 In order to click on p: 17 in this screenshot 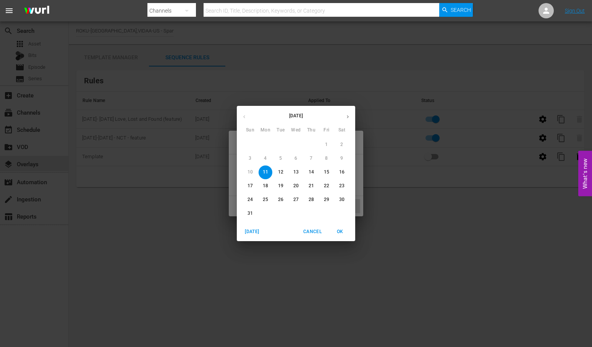, I will do `click(250, 186)`.